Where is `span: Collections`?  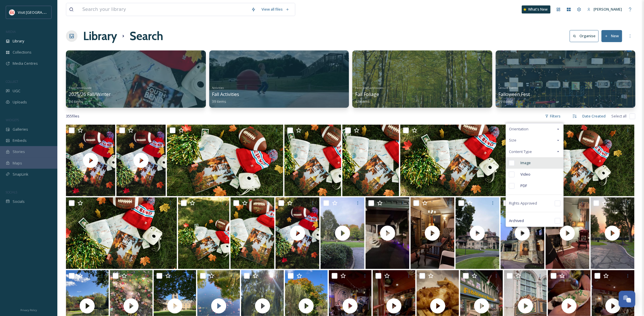 span: Collections is located at coordinates (22, 52).